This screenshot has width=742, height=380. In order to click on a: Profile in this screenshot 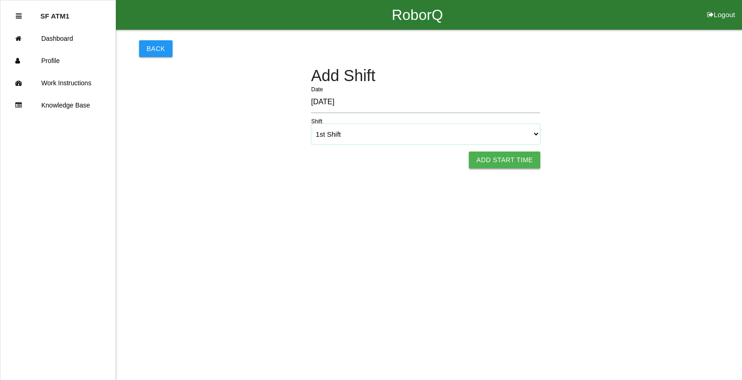, I will do `click(58, 61)`.